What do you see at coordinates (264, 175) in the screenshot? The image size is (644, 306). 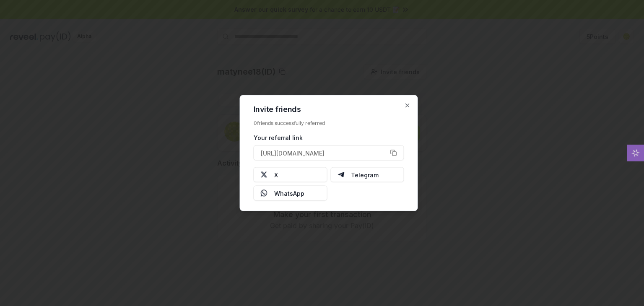 I see `img: X` at bounding box center [264, 175].